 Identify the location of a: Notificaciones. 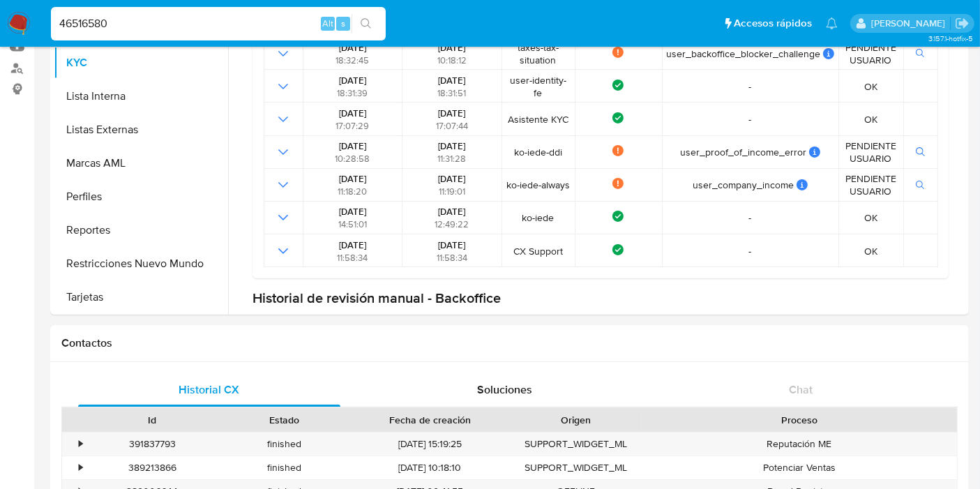
(831, 23).